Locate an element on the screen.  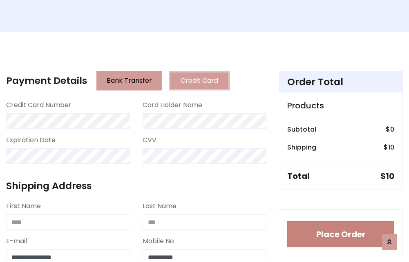
label: Card Holder Name is located at coordinates (172, 105).